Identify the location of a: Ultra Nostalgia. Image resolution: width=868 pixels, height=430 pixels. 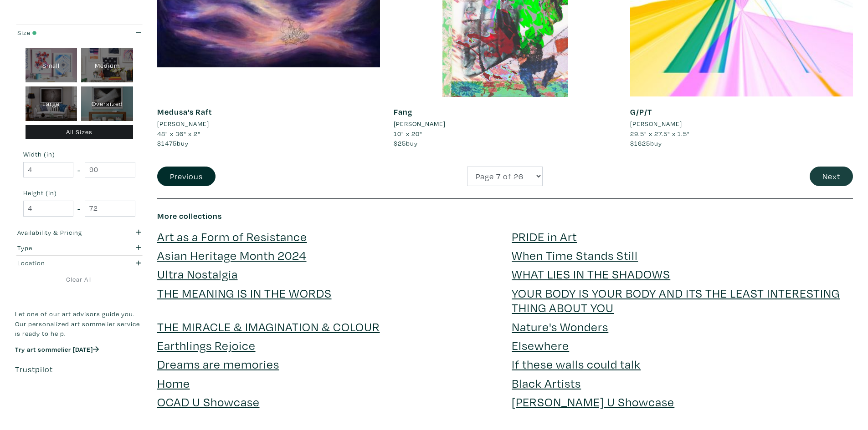
(197, 274).